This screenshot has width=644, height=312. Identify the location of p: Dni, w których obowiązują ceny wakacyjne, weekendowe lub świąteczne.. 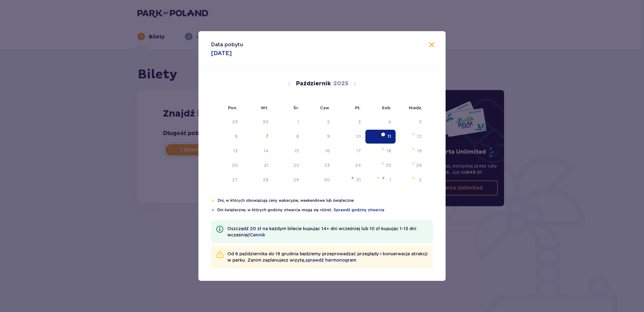
(325, 200).